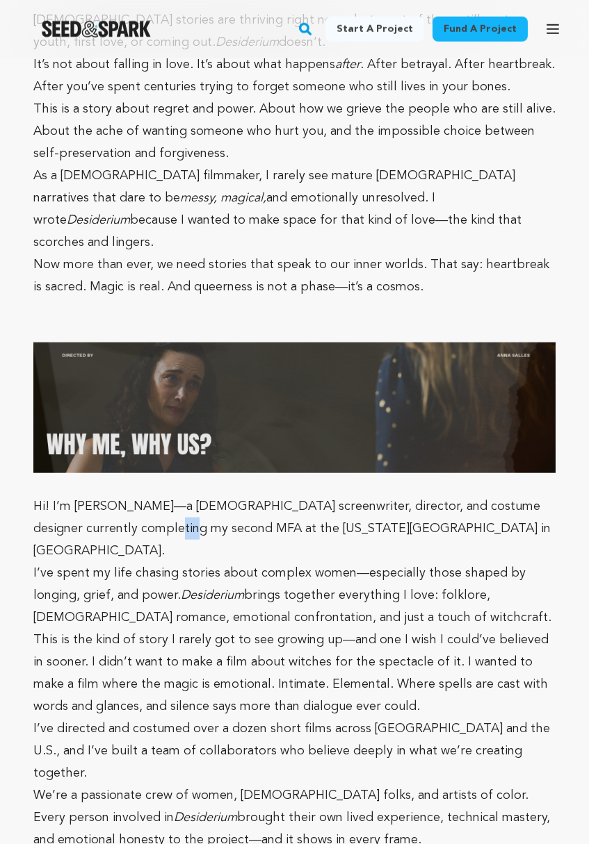  What do you see at coordinates (294, 76) in the screenshot?
I see `p: It’s not about falling in love. It’s about what happens . After betrayal. After heartbreak. After...` at bounding box center [294, 76].